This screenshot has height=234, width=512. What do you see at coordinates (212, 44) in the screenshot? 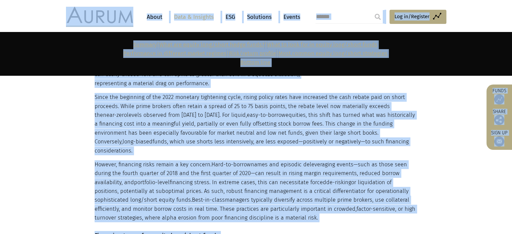
I see `a: What are equity long/short hedge funds?` at bounding box center [212, 44].